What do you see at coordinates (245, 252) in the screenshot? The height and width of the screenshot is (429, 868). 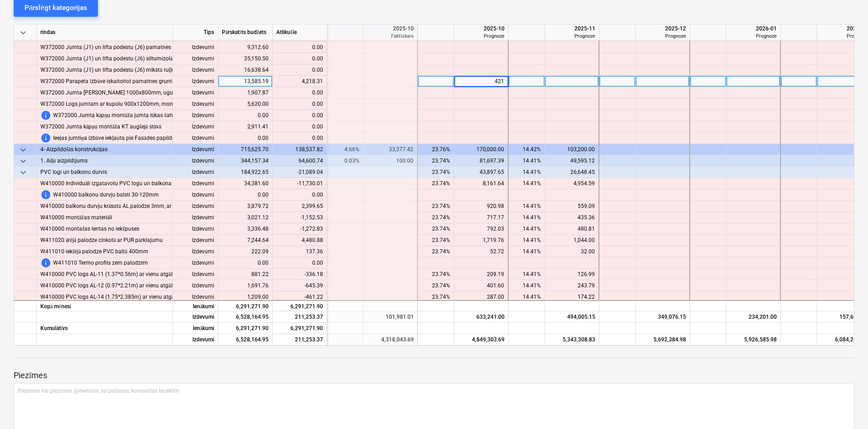 I see `div: 222.09` at bounding box center [245, 252].